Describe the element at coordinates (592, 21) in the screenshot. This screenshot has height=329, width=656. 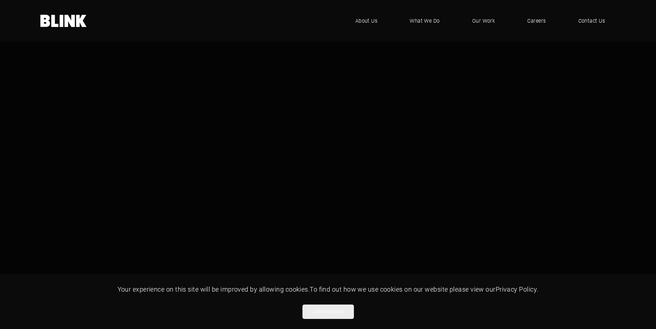
I see `span: Contact Us` at that location.